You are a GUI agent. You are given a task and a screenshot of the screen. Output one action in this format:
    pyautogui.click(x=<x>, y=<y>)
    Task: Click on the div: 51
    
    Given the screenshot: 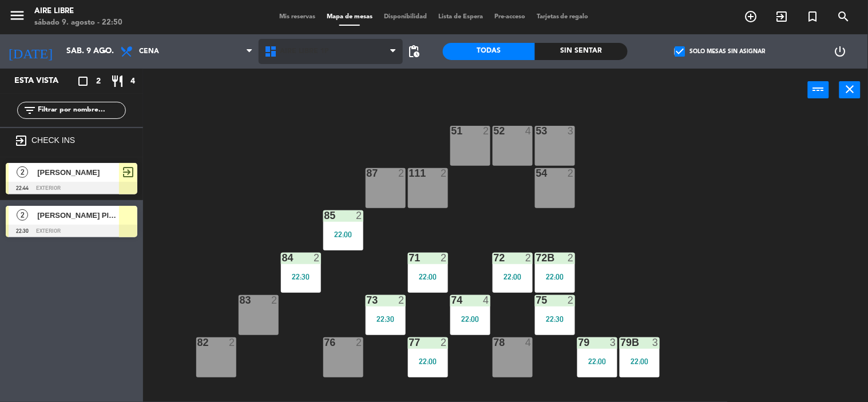 What is the action you would take?
    pyautogui.click(x=451, y=131)
    